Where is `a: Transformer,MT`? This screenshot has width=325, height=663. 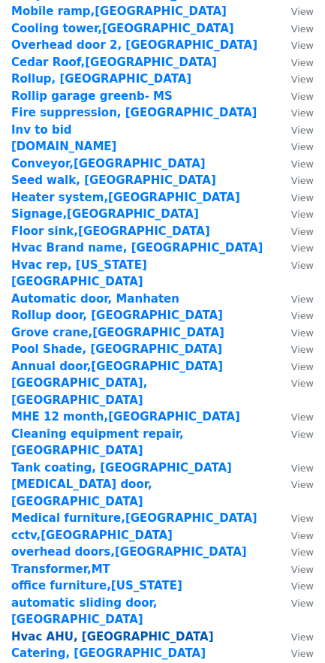 a: Transformer,MT is located at coordinates (61, 569).